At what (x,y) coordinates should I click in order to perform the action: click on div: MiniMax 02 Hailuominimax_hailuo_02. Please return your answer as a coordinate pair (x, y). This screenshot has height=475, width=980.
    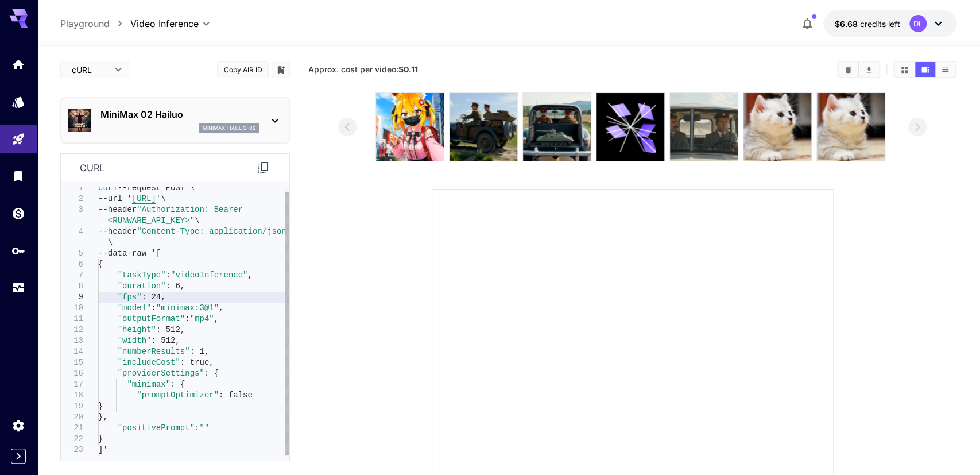
    Looking at the image, I should click on (175, 120).